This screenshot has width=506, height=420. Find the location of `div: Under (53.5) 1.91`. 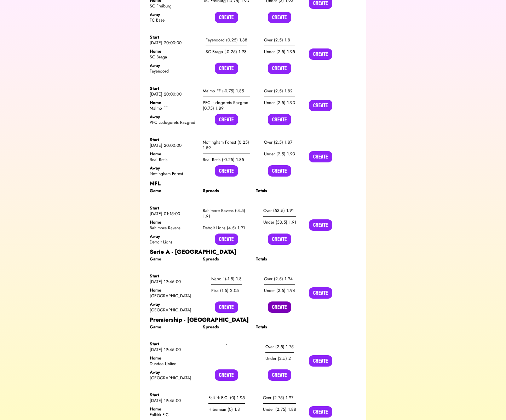

div: Under (53.5) 1.91 is located at coordinates (279, 222).